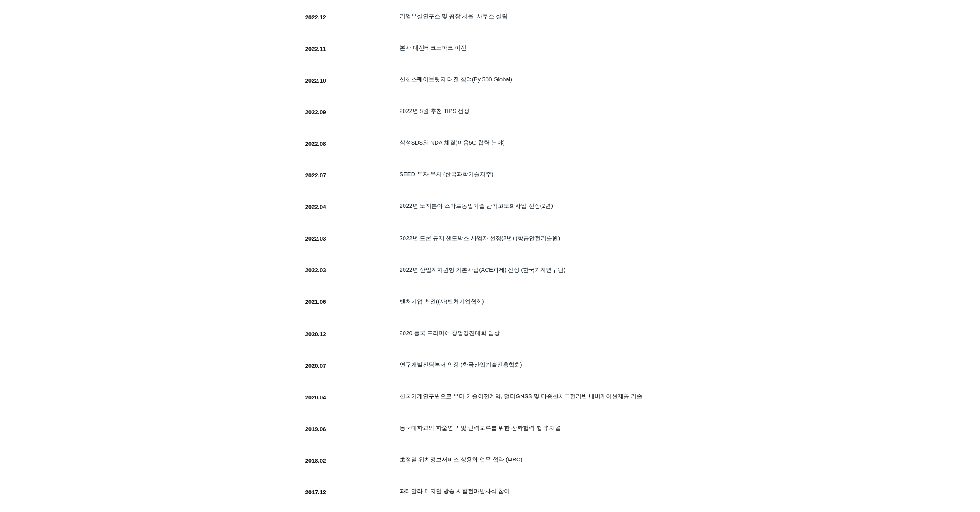 The height and width of the screenshot is (512, 980). Describe the element at coordinates (523, 237) in the screenshot. I see `h5: 2022년 드론 규제 샌드박스 사업자 선정(2년) (항공안전기술원)` at that location.